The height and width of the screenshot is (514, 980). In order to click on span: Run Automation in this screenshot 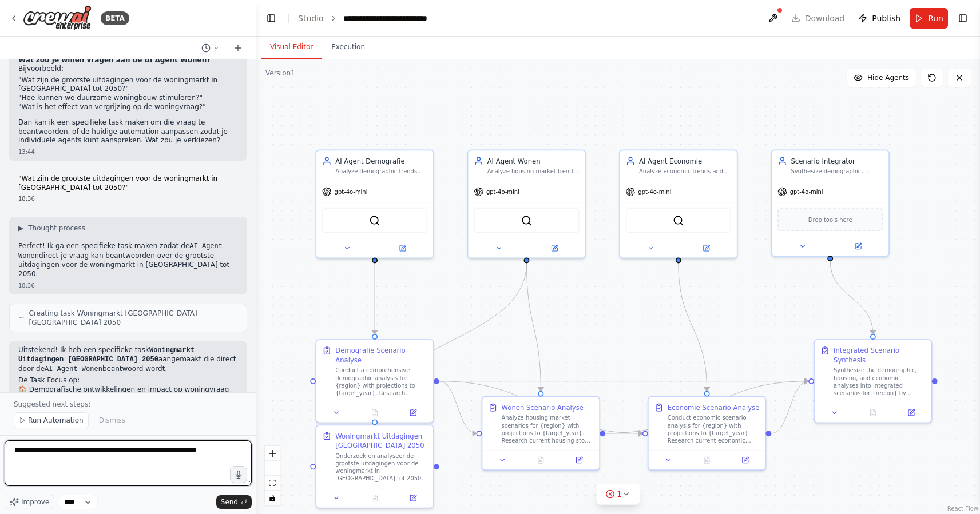, I will do `click(56, 420)`.